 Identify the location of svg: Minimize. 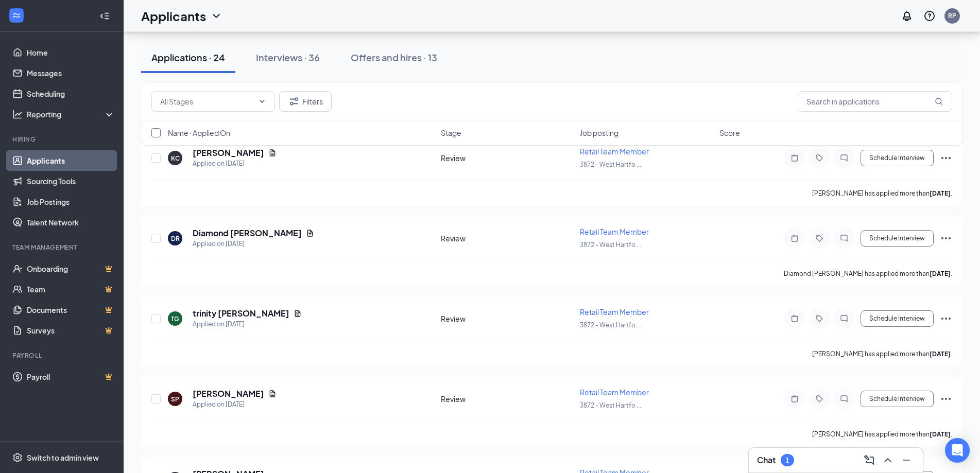
(906, 460).